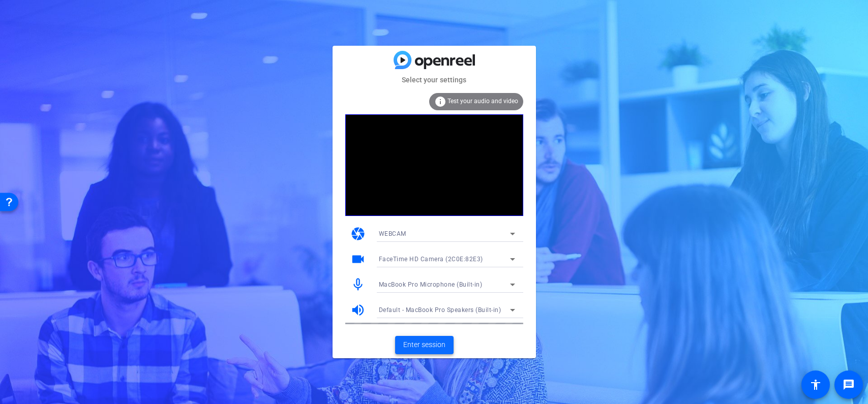 This screenshot has height=404, width=868. Describe the element at coordinates (440, 102) in the screenshot. I see `mat-icon: info` at that location.